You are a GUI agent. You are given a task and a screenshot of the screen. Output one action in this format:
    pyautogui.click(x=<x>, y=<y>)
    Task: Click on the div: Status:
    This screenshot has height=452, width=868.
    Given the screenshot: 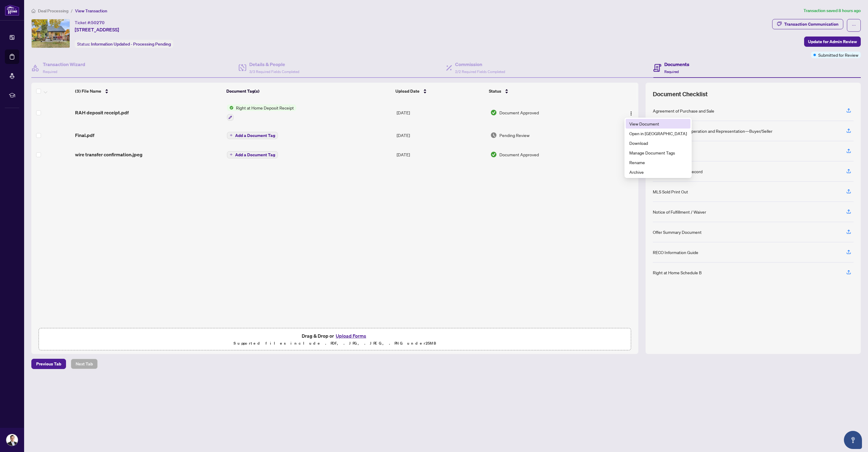 What is the action you would take?
    pyautogui.click(x=124, y=44)
    